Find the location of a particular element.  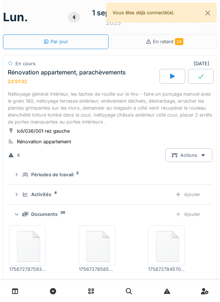

summary: Périodes de travail2 is located at coordinates (110, 174).